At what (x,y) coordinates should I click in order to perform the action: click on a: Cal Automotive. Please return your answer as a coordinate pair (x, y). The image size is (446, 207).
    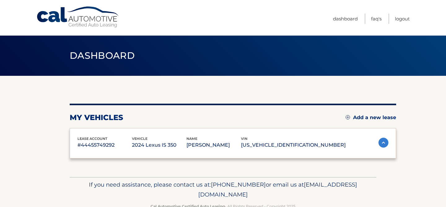
    Looking at the image, I should click on (78, 17).